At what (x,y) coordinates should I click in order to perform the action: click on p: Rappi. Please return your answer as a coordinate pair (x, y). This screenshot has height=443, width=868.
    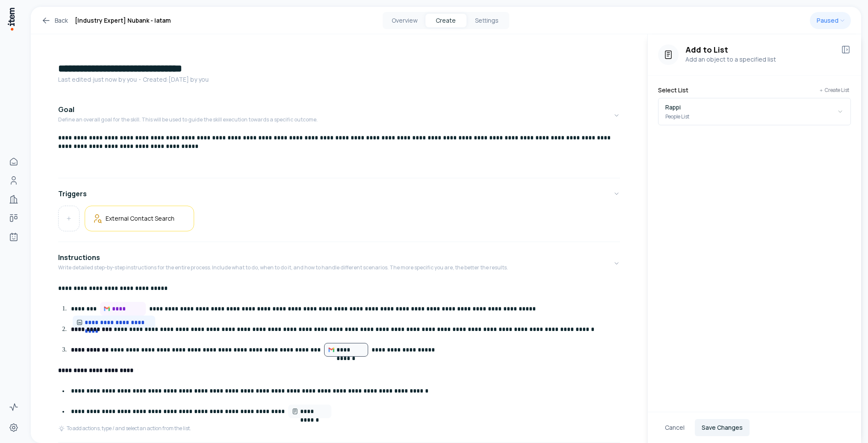
    Looking at the image, I should click on (673, 107).